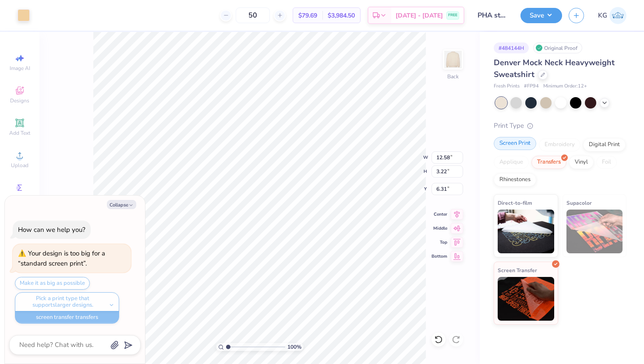 The image size is (644, 364). I want to click on span: Middle, so click(440, 229).